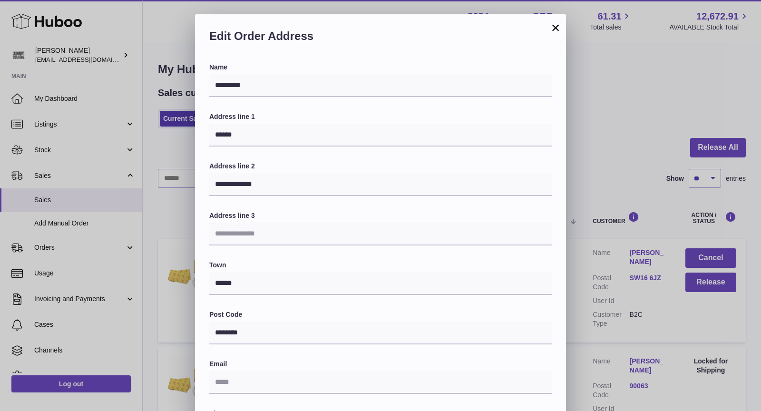 This screenshot has width=761, height=411. I want to click on h2: Edit Order Address, so click(381, 39).